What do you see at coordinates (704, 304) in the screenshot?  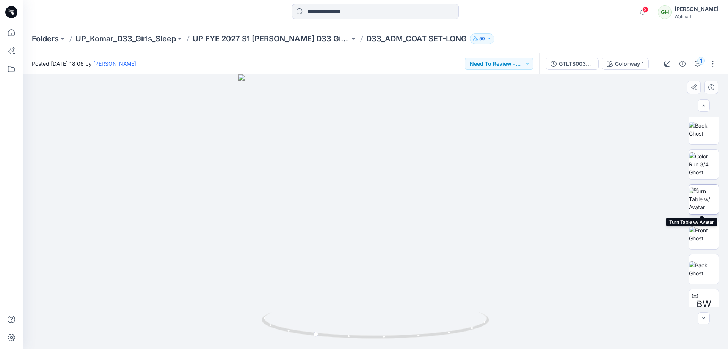 I see `span: BW` at bounding box center [704, 304].